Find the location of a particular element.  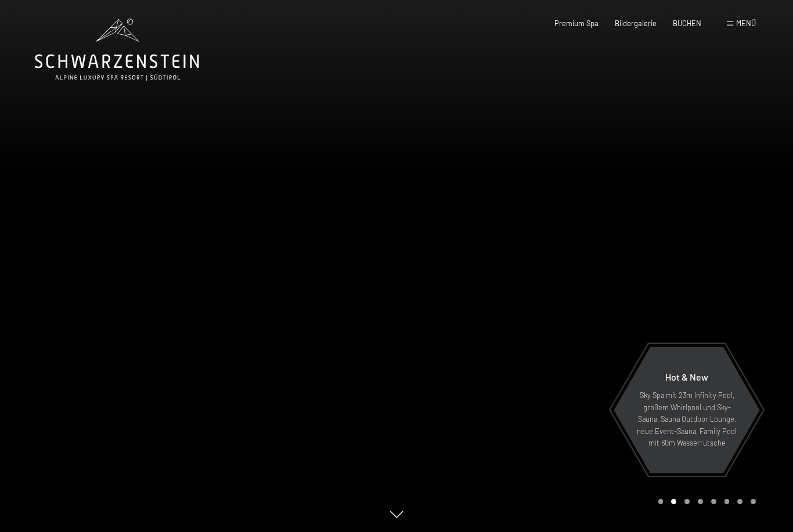

span: BUCHEN is located at coordinates (687, 23).